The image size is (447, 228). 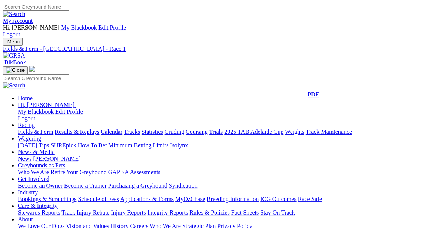 What do you see at coordinates (25, 159) in the screenshot?
I see `a: News` at bounding box center [25, 159].